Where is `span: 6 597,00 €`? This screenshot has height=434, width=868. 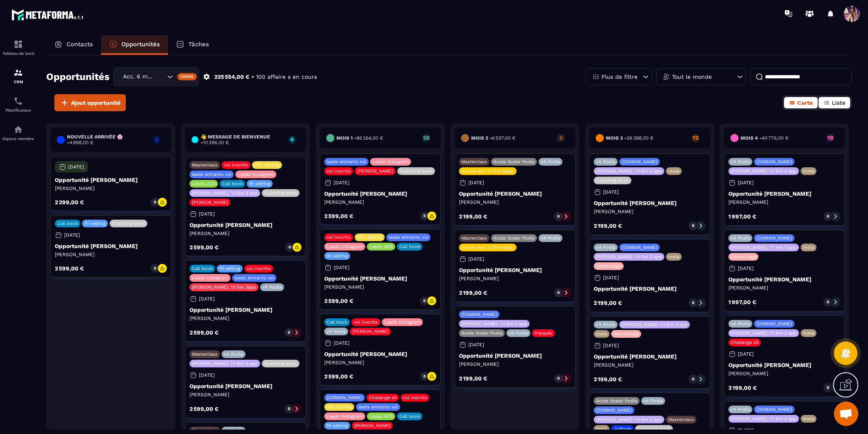
span: 6 597,00 € is located at coordinates (503, 138).